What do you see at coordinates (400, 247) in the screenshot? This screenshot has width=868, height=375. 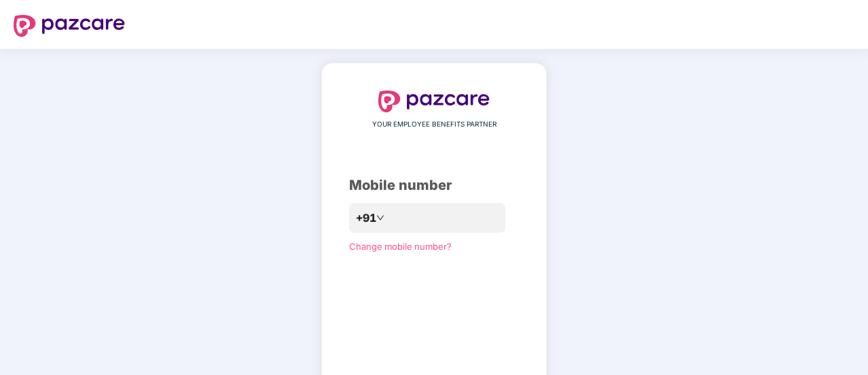 I see `a: Change mobile number?` at bounding box center [400, 247].